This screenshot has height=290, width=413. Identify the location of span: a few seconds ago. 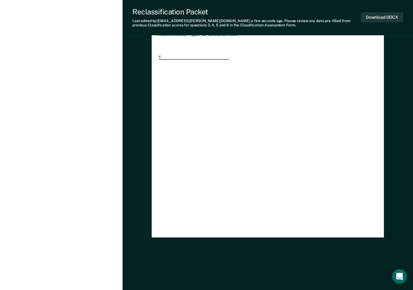
(267, 21).